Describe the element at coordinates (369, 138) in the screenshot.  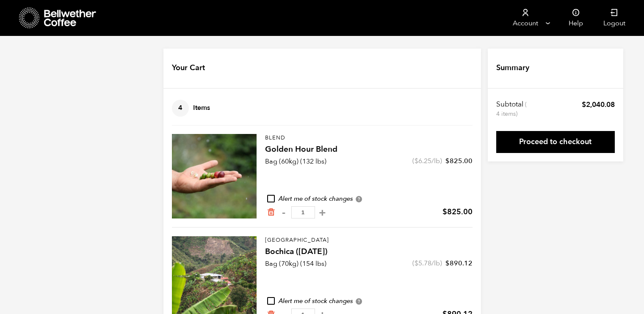
I see `p: Blend` at that location.